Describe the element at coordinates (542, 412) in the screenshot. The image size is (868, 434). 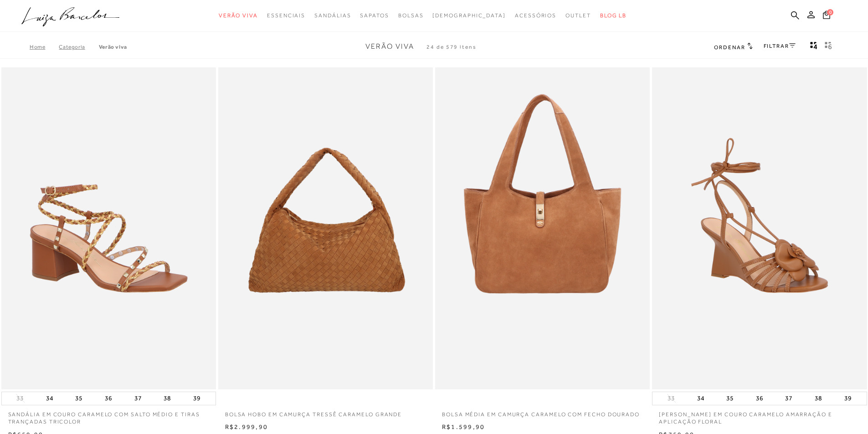
I see `a: BOLSA MÉDIA EM CAMURÇA CARAMELO COM FECHO DOURADO` at that location.